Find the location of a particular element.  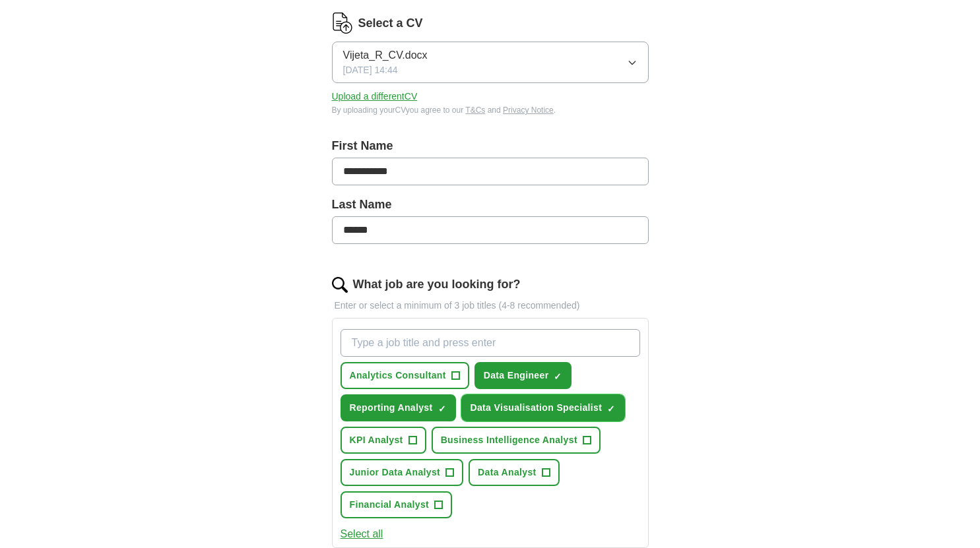

span: Vijeta_R_CV.docx is located at coordinates (386, 56).